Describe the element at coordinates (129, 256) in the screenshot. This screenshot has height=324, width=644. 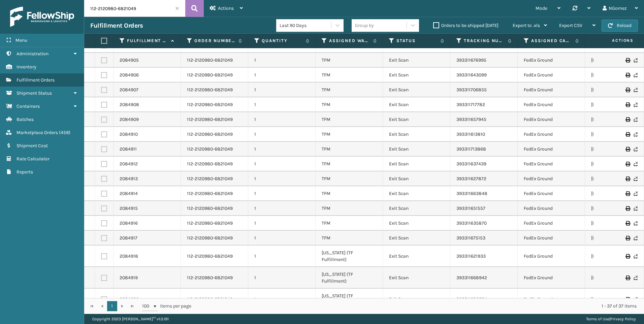
I see `a: 2084918` at that location.